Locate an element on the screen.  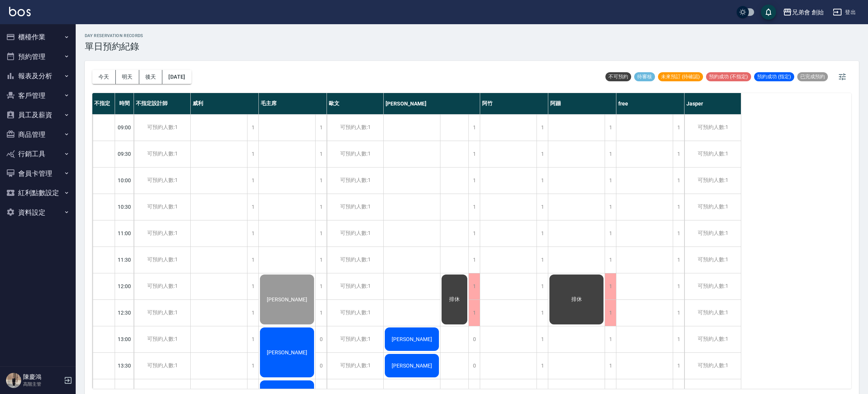
div: free is located at coordinates (651, 104).